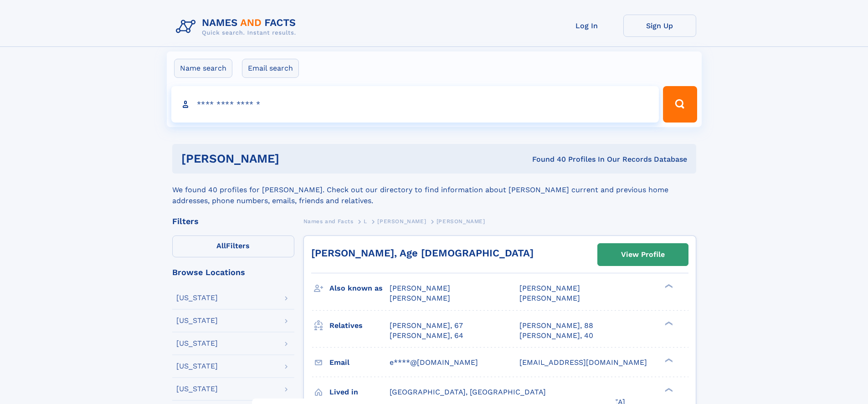 The image size is (868, 404). Describe the element at coordinates (360, 392) in the screenshot. I see `h3: Lived in` at that location.